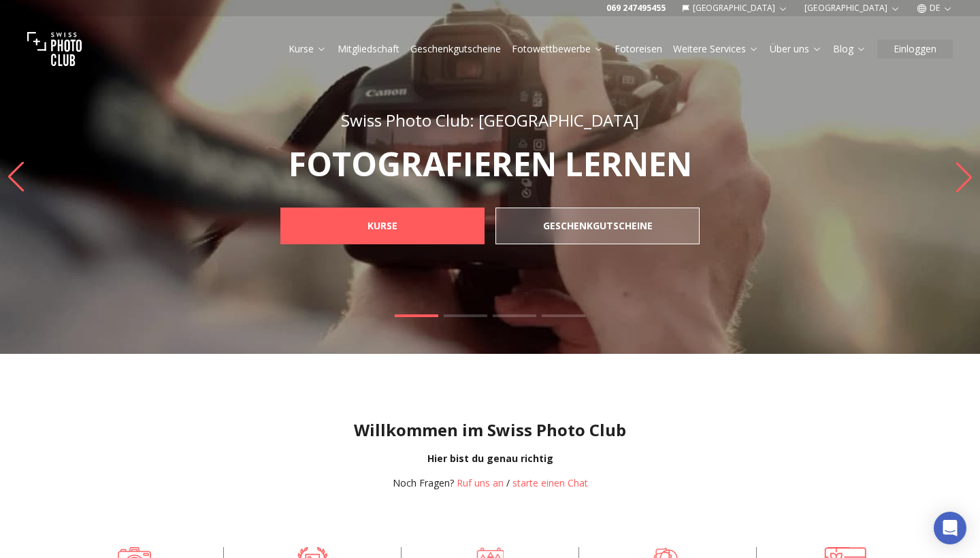  What do you see at coordinates (54, 49) in the screenshot?
I see `img: Swiss photo club` at bounding box center [54, 49].